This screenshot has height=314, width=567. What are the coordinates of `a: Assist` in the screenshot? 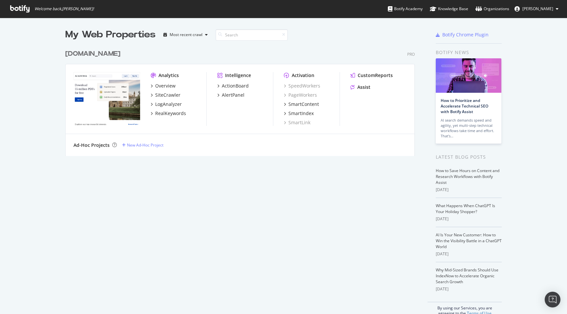 It's located at (360, 87).